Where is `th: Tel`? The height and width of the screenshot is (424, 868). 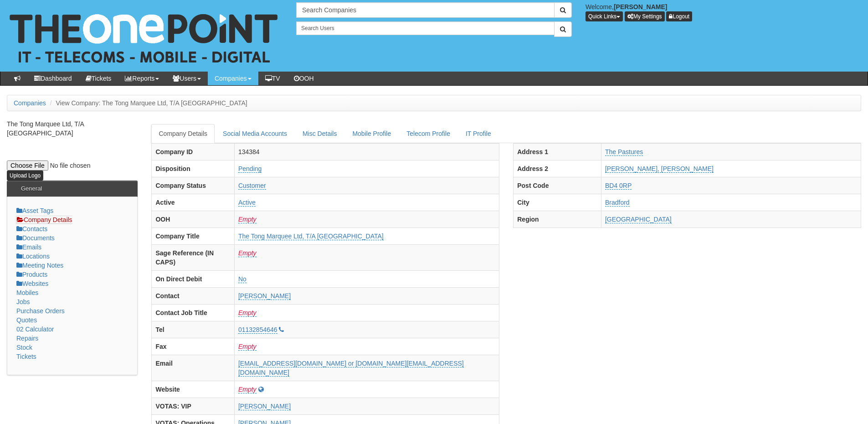 th: Tel is located at coordinates (193, 329).